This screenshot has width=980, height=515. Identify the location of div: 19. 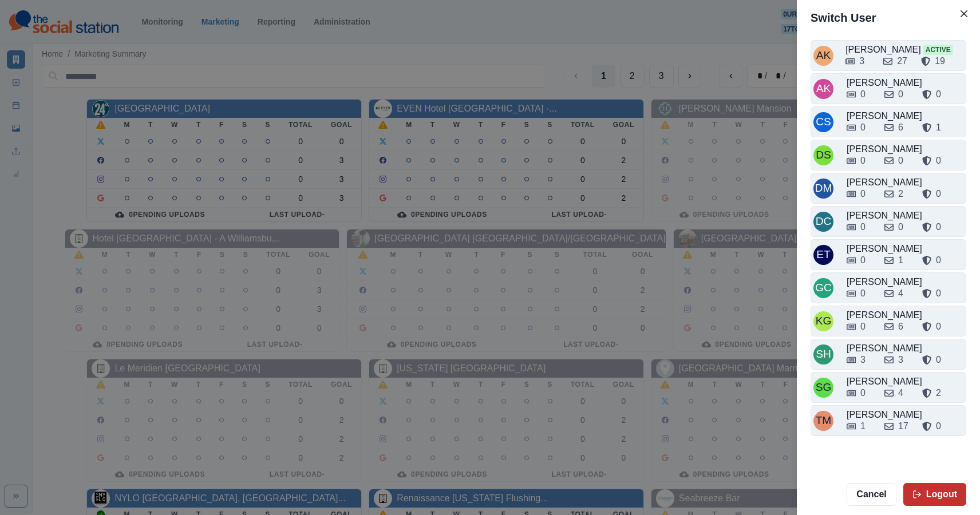
(940, 61).